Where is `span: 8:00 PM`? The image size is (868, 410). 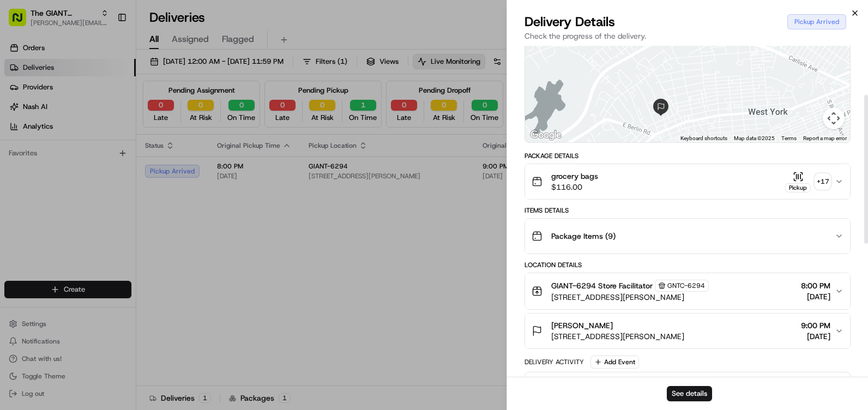 span: 8:00 PM is located at coordinates (816, 286).